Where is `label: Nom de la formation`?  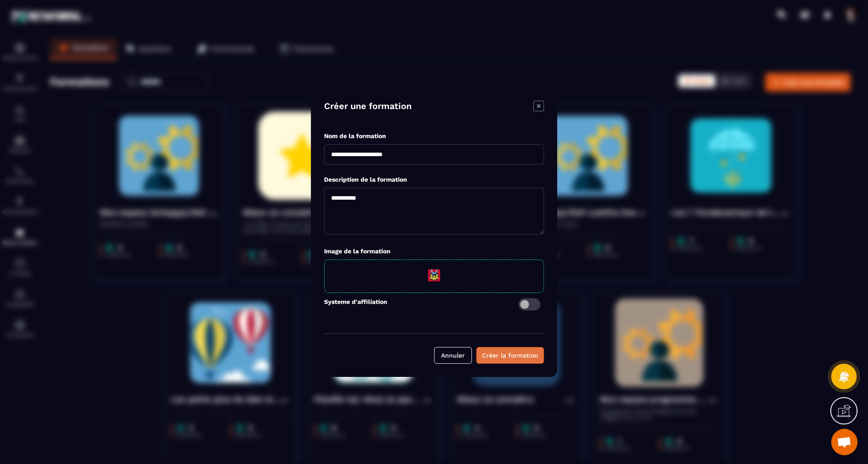
label: Nom de la formation is located at coordinates (355, 136).